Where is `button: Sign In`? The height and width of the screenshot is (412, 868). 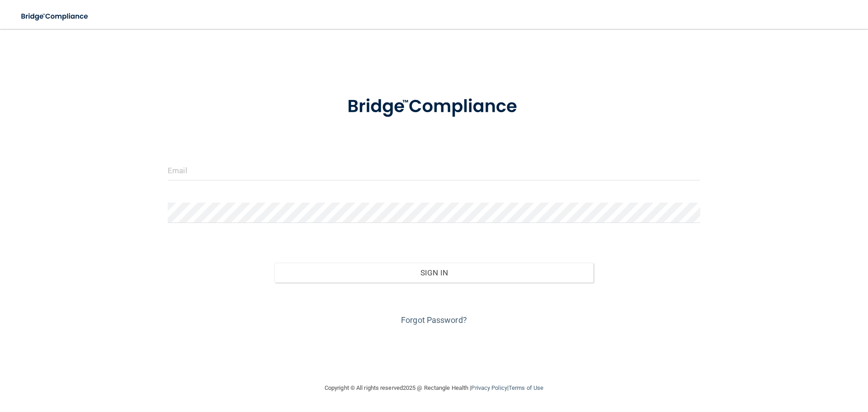 button: Sign In is located at coordinates (434, 273).